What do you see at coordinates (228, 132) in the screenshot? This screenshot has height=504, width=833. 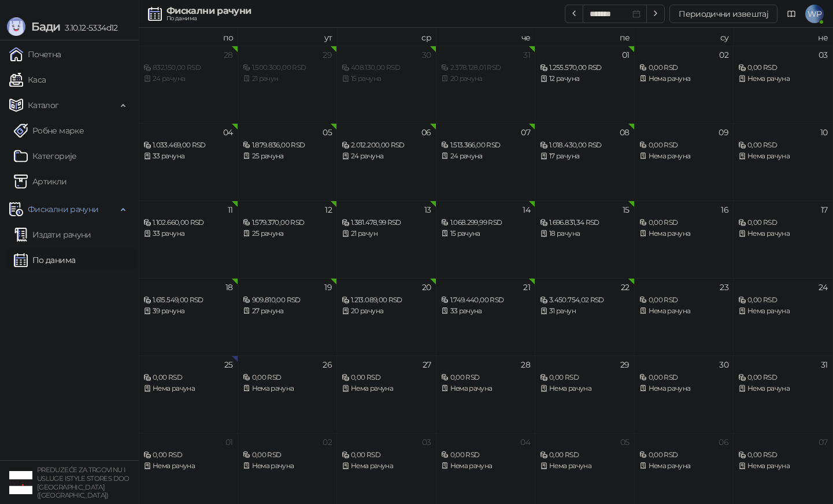 I see `div: 04` at bounding box center [228, 132].